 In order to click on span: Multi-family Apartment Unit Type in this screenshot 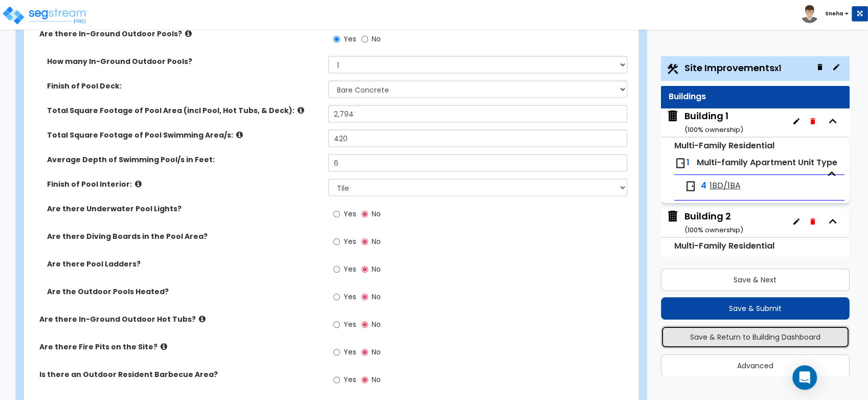, I will do `click(767, 162)`.